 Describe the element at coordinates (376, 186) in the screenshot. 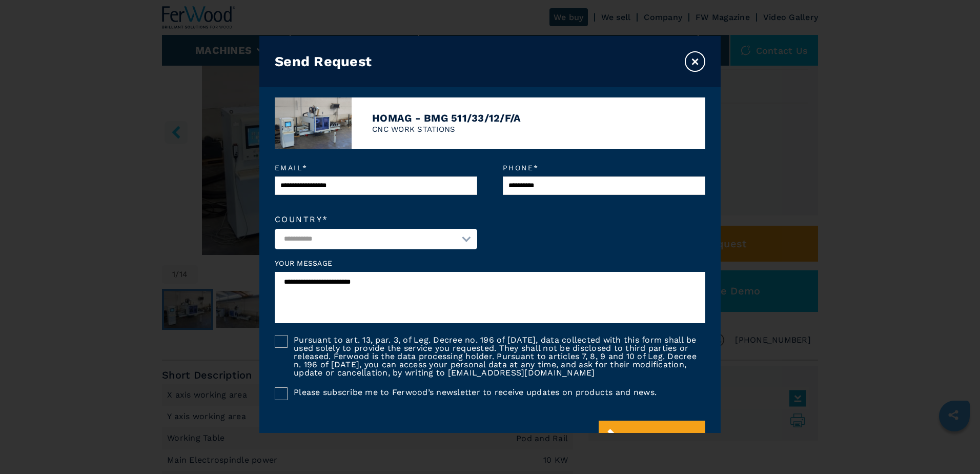

I see `input: Email*` at that location.